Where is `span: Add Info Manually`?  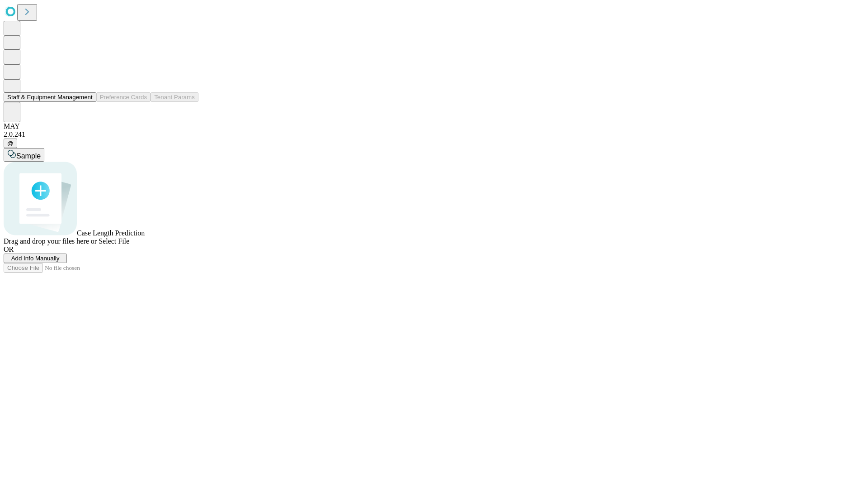 span: Add Info Manually is located at coordinates (35, 258).